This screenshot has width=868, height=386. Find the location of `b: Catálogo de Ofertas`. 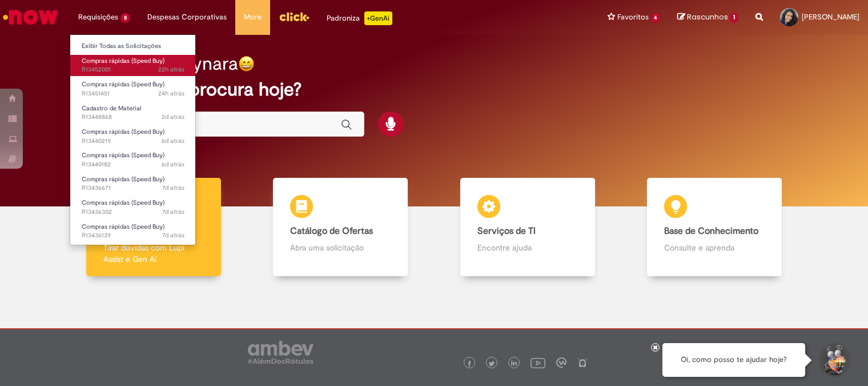

b: Catálogo de Ofertas is located at coordinates (331, 231).